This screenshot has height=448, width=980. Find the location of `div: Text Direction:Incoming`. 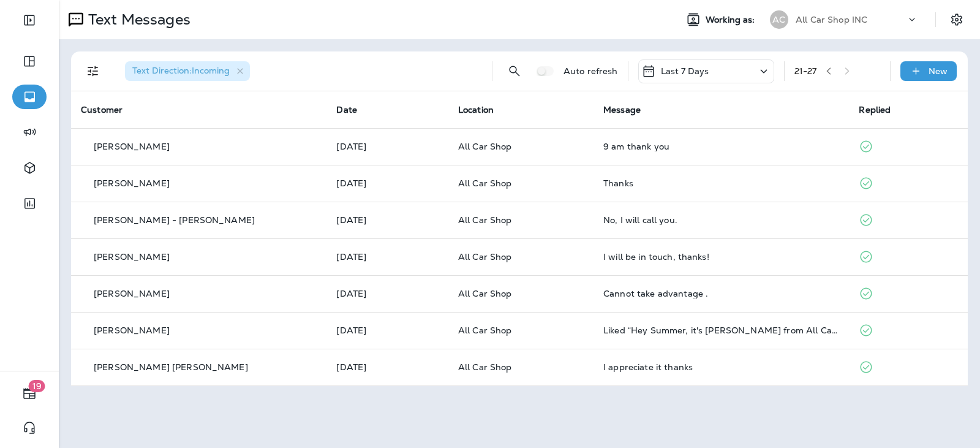

div: Text Direction:Incoming is located at coordinates (188, 71).